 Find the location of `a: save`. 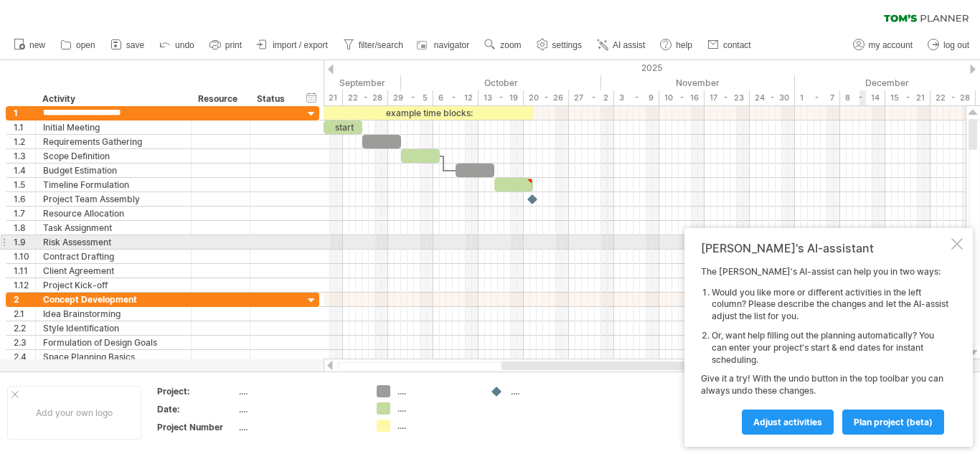

a: save is located at coordinates (128, 45).